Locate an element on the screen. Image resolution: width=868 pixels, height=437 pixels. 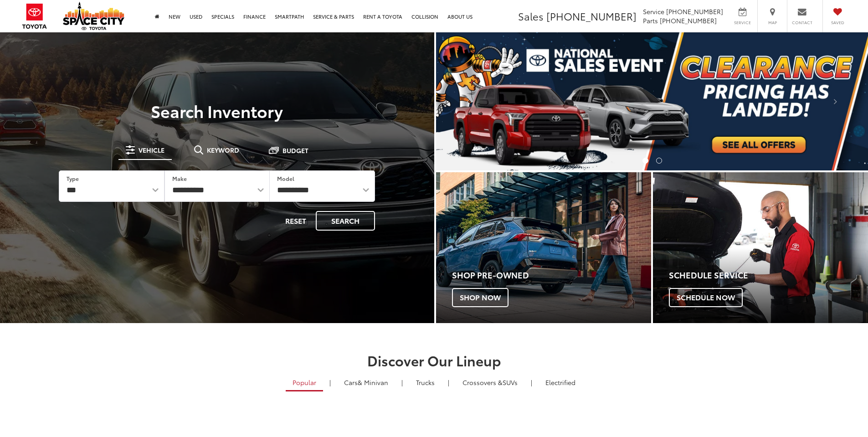
span: Schedule Now is located at coordinates (706, 298).